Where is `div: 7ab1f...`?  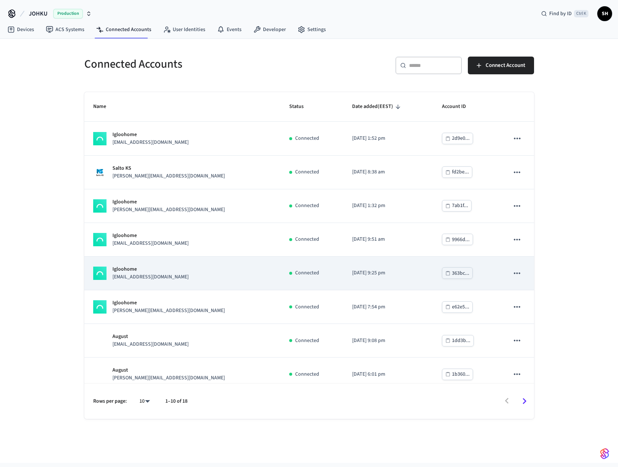 div: 7ab1f... is located at coordinates (460, 206).